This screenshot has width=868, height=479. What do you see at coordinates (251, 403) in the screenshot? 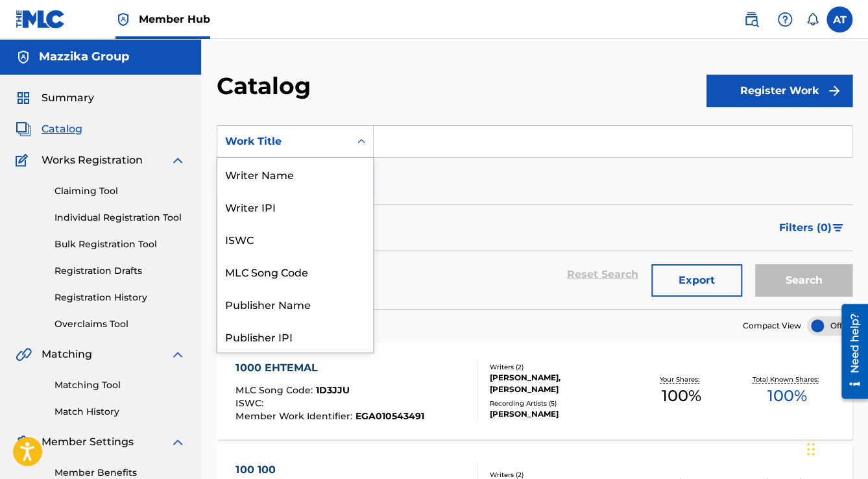
I see `span: ISWC :` at bounding box center [251, 403].